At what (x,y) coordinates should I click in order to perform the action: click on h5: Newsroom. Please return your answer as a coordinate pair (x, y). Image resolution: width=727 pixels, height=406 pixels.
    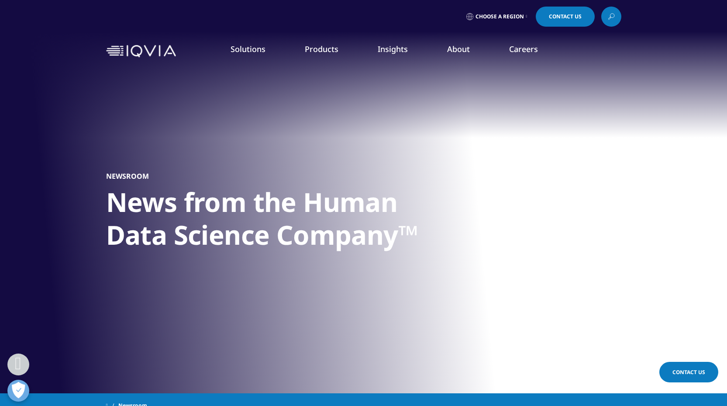
    Looking at the image, I should click on (128, 176).